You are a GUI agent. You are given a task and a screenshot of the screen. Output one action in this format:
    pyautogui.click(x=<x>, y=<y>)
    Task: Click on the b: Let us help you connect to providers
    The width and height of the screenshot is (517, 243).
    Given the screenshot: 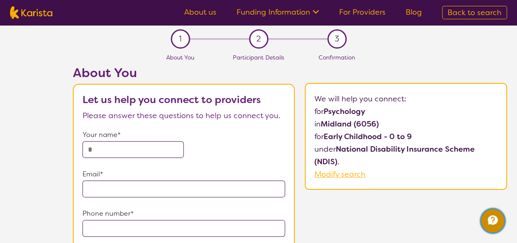 What is the action you would take?
    pyautogui.click(x=172, y=100)
    